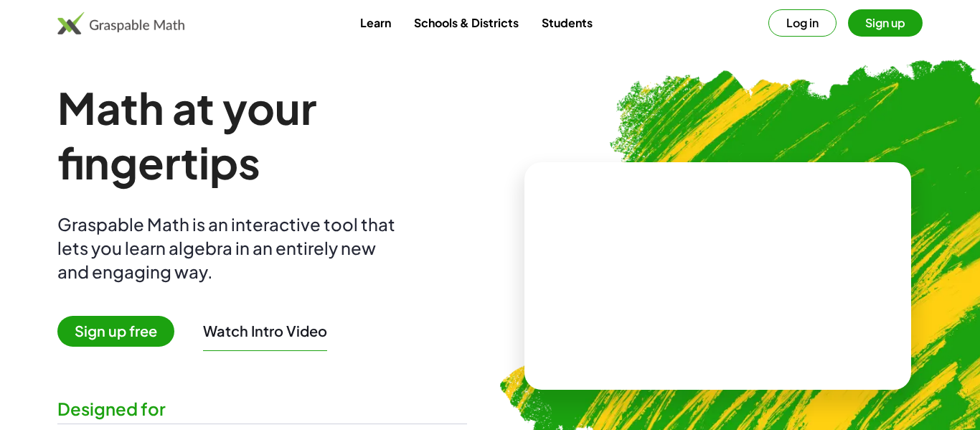  I want to click on div: Graspable Math is an interactive tool that lets you learn algebra in an entirely new and engaging..., so click(230, 247).